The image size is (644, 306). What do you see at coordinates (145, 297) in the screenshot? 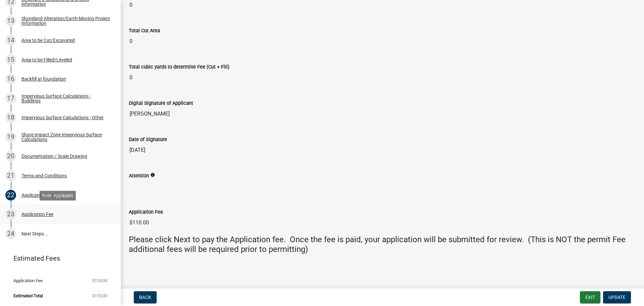
I see `button: Back` at bounding box center [145, 297].